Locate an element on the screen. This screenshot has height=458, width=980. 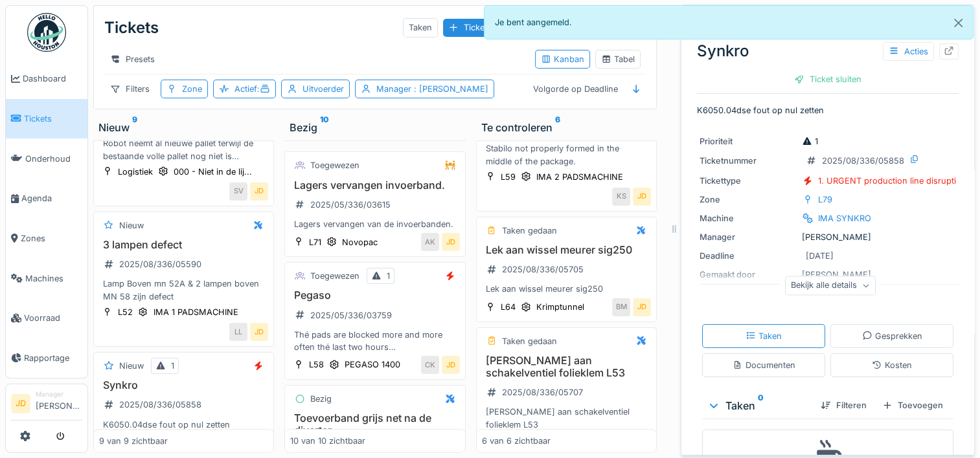
div: L64 is located at coordinates (508, 307).